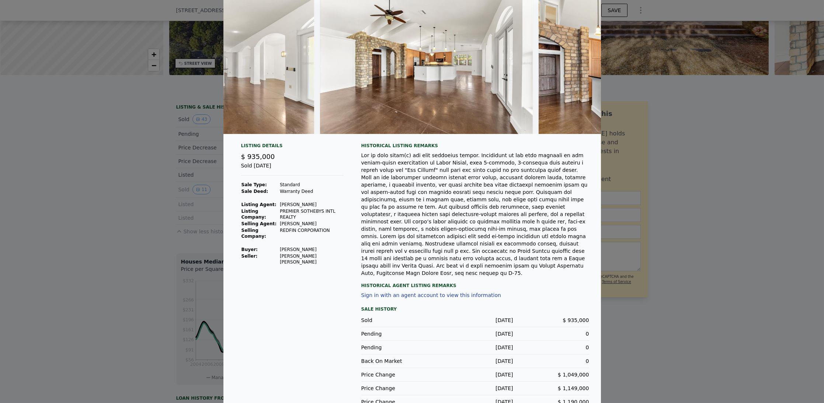 The image size is (824, 403). Describe the element at coordinates (259, 224) in the screenshot. I see `strong: Selling Agent:` at that location.